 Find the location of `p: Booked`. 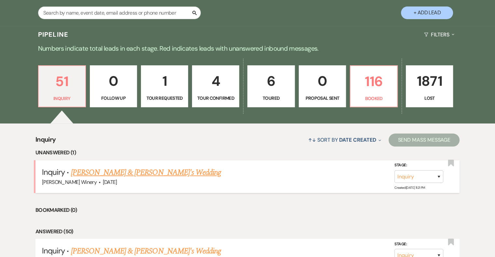

p: Booked is located at coordinates (374, 99).